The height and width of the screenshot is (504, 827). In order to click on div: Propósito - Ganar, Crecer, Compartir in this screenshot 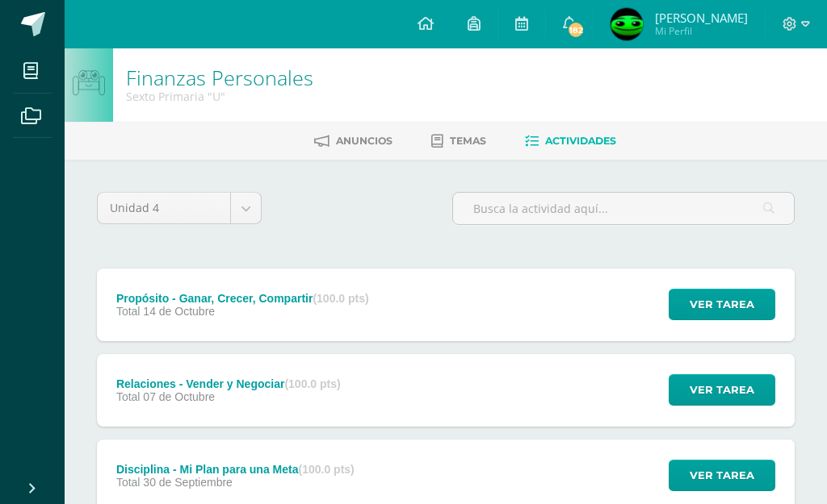, I will do `click(243, 299)`.